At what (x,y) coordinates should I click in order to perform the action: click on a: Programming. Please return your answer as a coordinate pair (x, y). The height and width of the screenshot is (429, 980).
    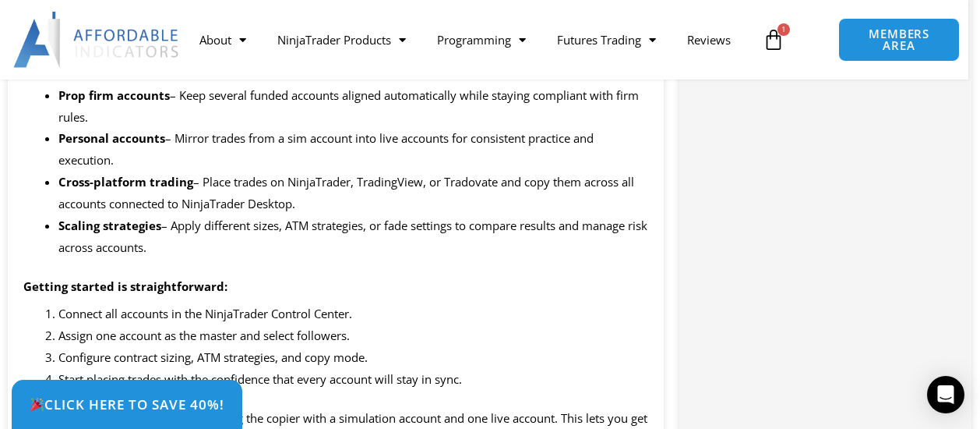
    Looking at the image, I should click on (481, 40).